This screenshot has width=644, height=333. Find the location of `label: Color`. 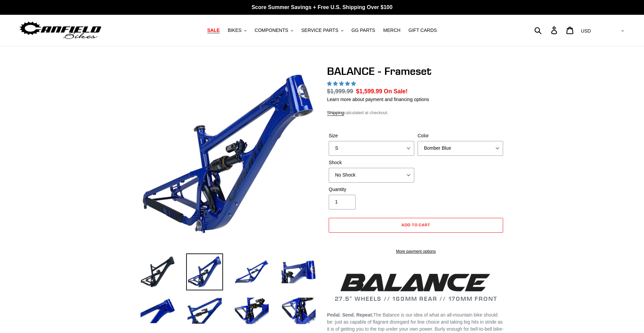

label: Color is located at coordinates (461, 136).